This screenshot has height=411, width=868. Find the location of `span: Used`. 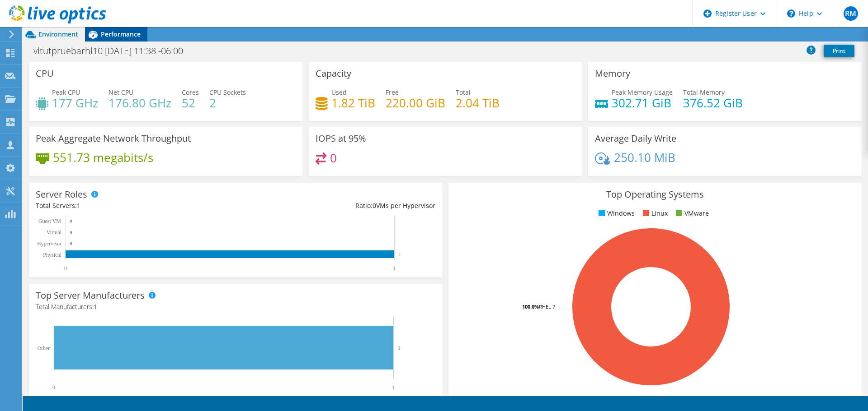

span: Used is located at coordinates (339, 92).